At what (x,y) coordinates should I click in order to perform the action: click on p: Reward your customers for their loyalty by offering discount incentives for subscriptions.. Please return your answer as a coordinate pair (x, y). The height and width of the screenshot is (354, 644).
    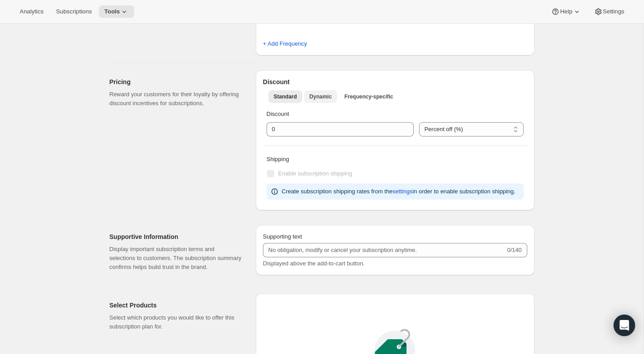
    Looking at the image, I should click on (175, 99).